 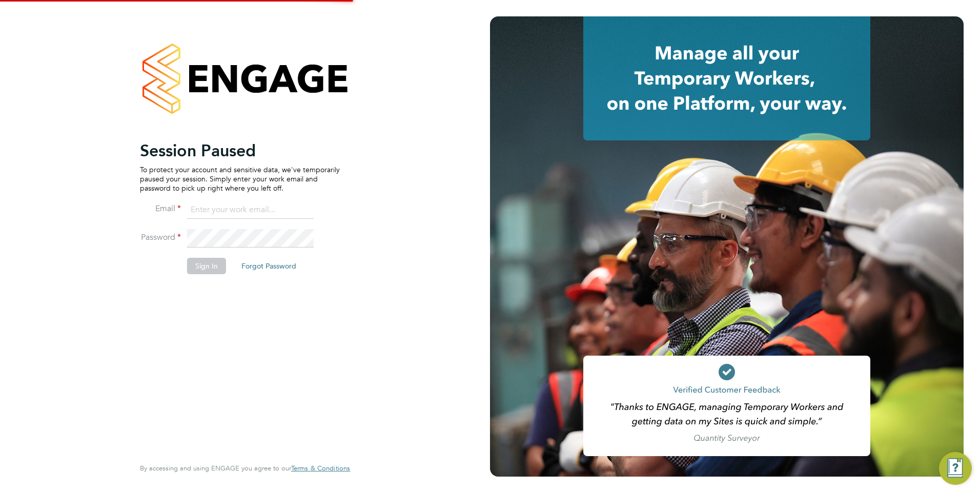 What do you see at coordinates (320, 468) in the screenshot?
I see `span: Terms & Conditions` at bounding box center [320, 468].